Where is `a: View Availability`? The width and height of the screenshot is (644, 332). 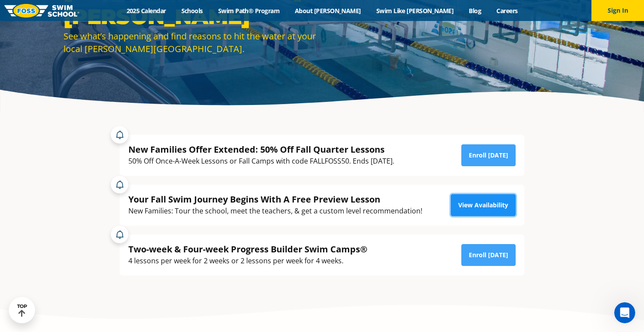
a: View Availability is located at coordinates (483, 205).